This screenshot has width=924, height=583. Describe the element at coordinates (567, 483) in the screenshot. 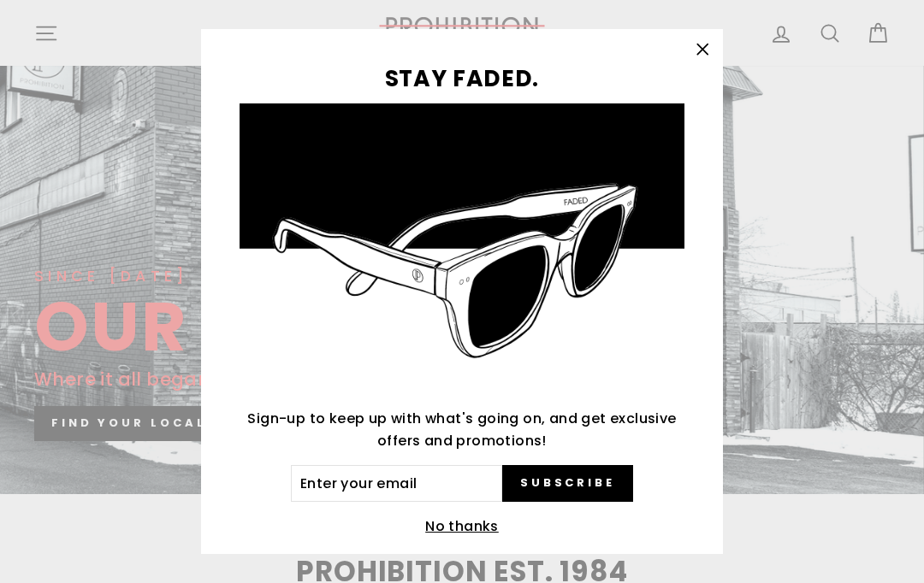

I see `span: Subscribe` at that location.